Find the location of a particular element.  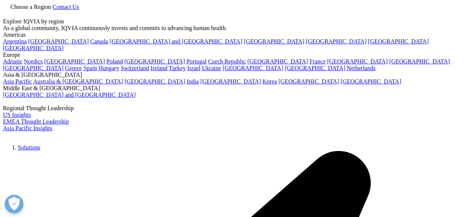

span: Choose a Region is located at coordinates (30, 7).